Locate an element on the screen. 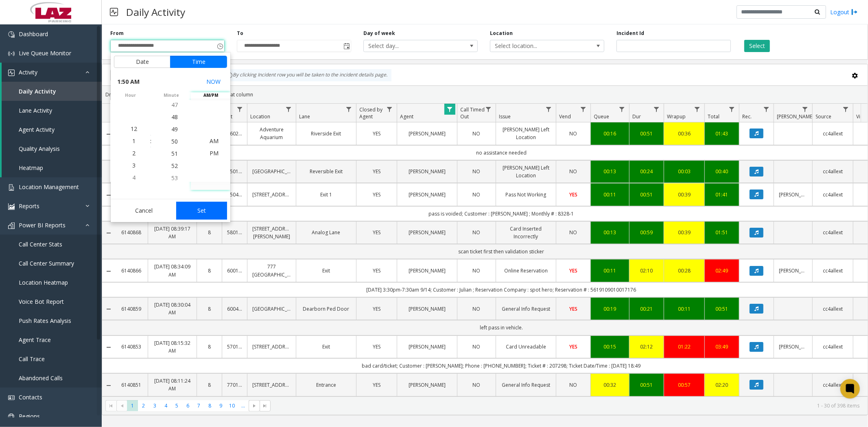  a: Rec. Filter Menu is located at coordinates (766, 109).